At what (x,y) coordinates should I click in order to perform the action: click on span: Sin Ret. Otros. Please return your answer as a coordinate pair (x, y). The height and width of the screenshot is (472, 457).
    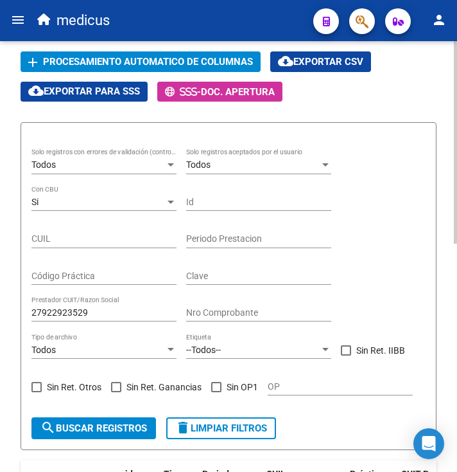
    Looking at the image, I should click on (74, 387).